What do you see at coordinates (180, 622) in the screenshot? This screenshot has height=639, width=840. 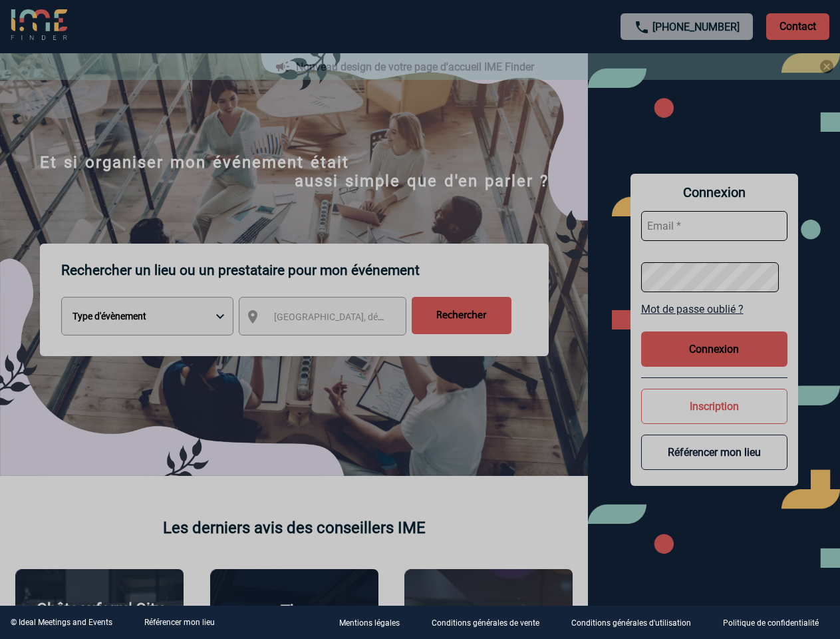 I see `a: Référencer mon lieu` at bounding box center [180, 622].